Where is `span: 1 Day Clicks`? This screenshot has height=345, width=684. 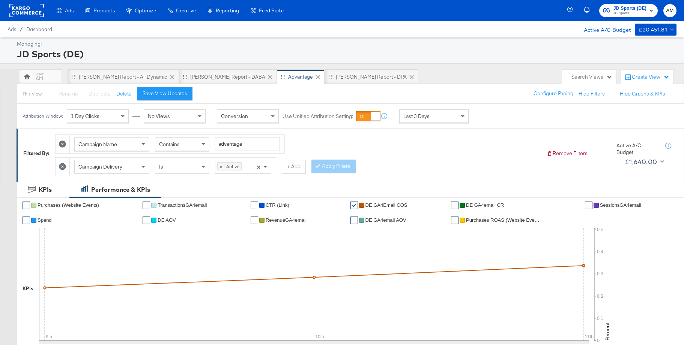
span: 1 Day Clicks is located at coordinates (85, 116).